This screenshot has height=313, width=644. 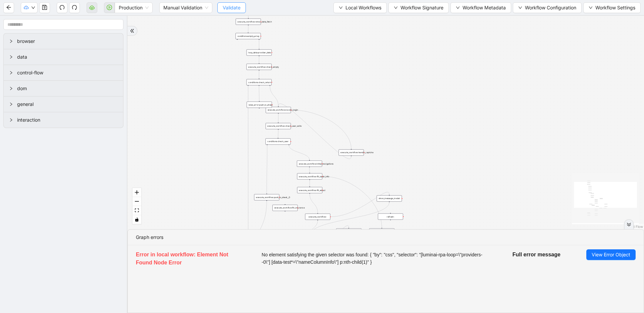 I want to click on div: refresh:, so click(x=390, y=217).